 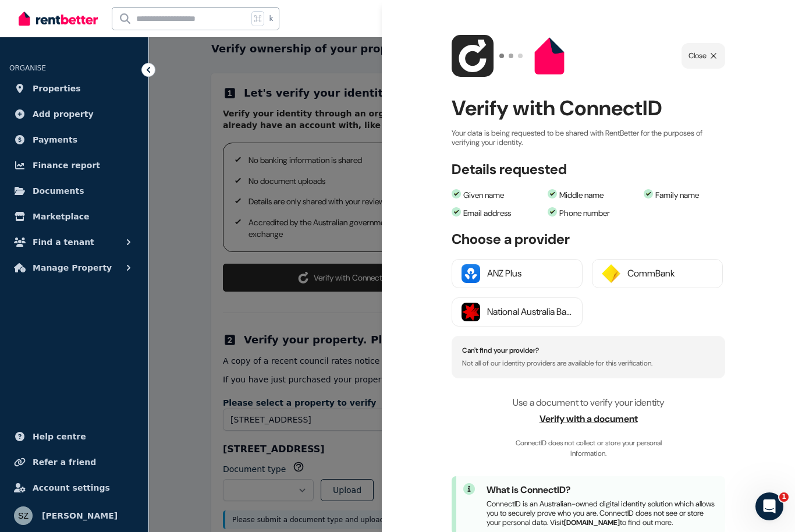 What do you see at coordinates (74, 488) in the screenshot?
I see `a: Account settings` at bounding box center [74, 488].